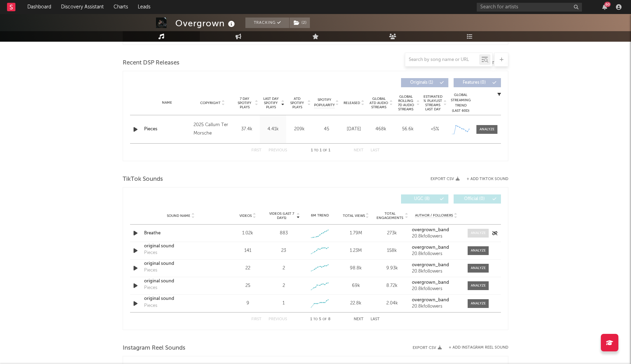  I want to click on div: 158k, so click(392, 251).